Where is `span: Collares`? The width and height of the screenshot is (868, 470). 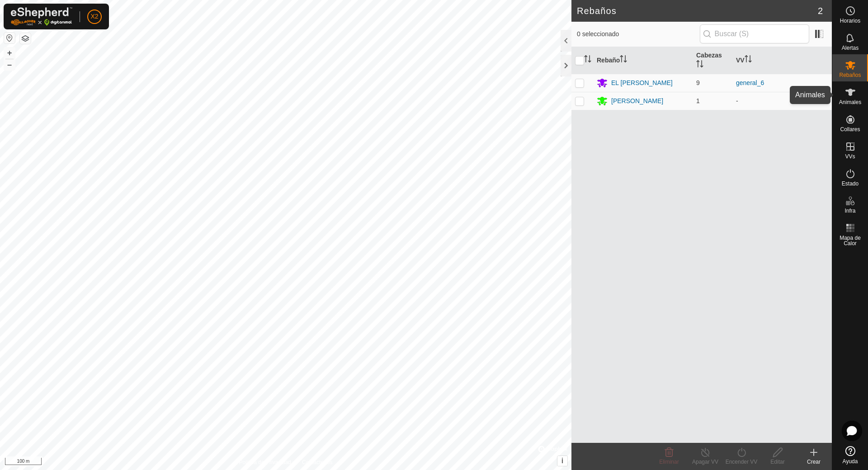
span: Collares is located at coordinates (850, 129).